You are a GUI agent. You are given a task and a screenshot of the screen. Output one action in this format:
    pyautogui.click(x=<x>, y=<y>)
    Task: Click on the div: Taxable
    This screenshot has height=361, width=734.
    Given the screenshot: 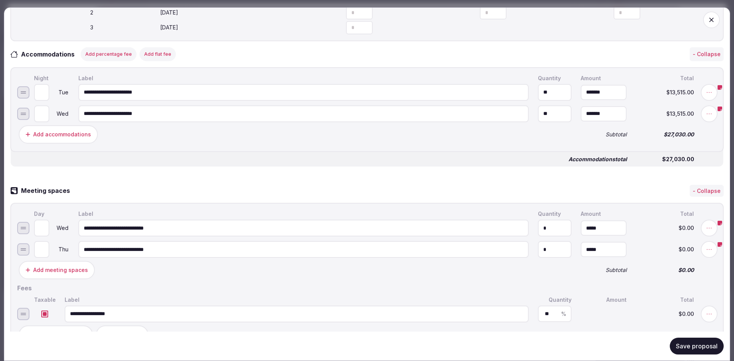 What is the action you would take?
    pyautogui.click(x=45, y=300)
    